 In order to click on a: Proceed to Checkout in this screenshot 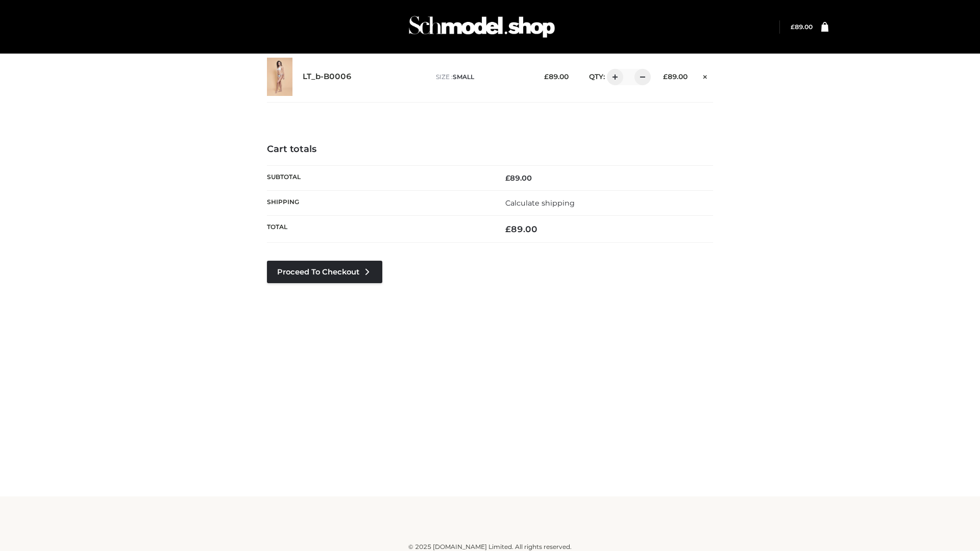, I will do `click(325, 272)`.